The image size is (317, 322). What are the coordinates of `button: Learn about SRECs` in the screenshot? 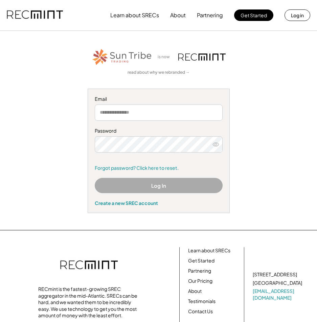 It's located at (135, 15).